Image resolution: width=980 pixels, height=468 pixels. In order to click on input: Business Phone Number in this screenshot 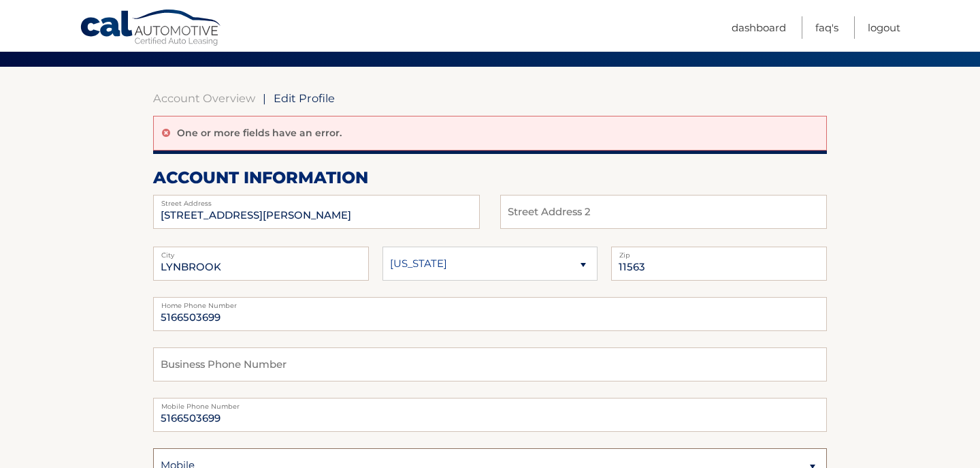, I will do `click(490, 365)`.